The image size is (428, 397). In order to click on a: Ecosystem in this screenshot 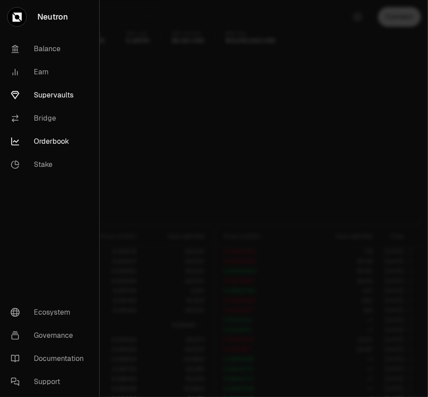, I will do `click(49, 313)`.